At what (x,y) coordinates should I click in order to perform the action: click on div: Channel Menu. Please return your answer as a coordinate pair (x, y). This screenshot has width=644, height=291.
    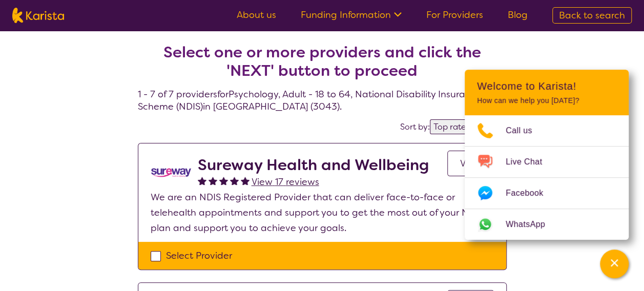
    Looking at the image, I should click on (547, 155).